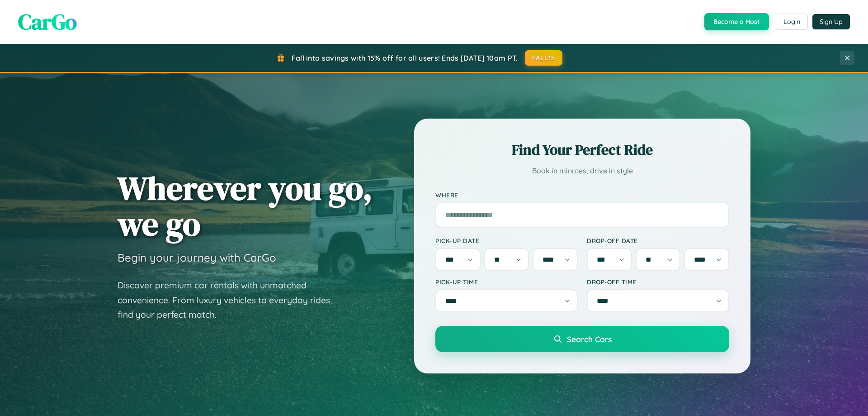 The width and height of the screenshot is (868, 416). I want to click on button: Become a Host, so click(736, 22).